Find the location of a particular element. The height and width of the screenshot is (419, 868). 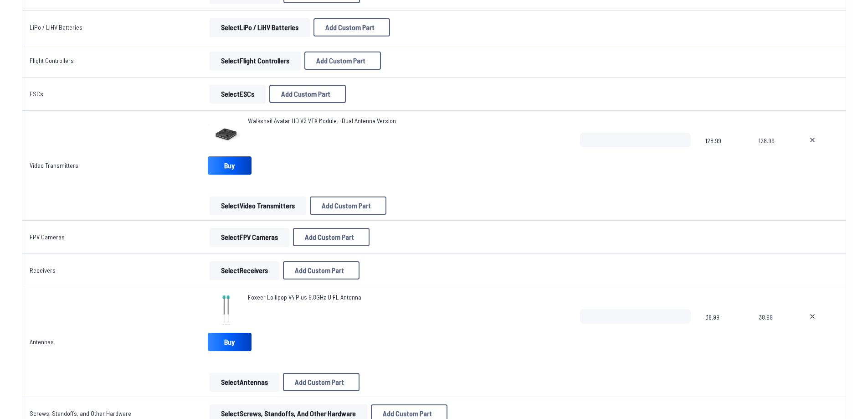

button: SelectVideo Transmitters is located at coordinates (258, 206).